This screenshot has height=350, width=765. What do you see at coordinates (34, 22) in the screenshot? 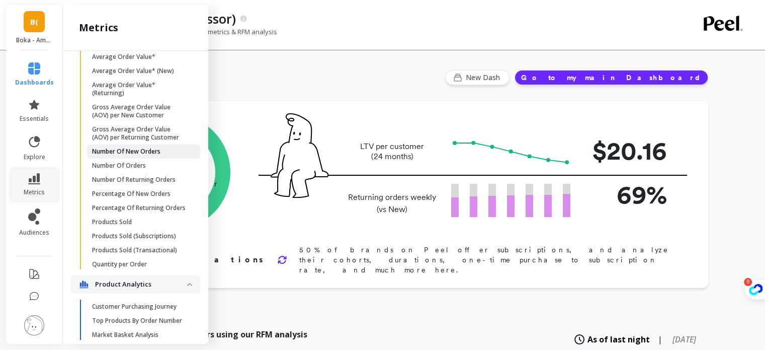
I see `span: B(` at bounding box center [34, 22].